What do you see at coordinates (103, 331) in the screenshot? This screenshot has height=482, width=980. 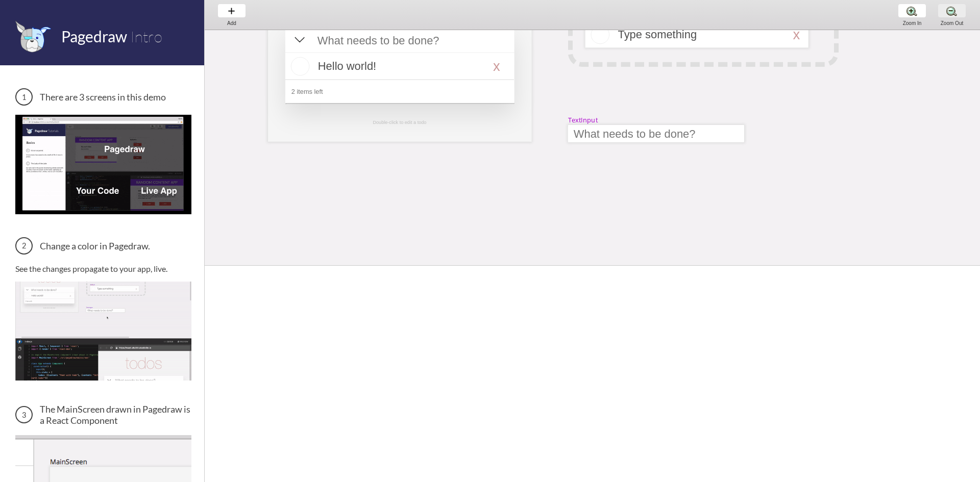 I see `img: Change a color in Pagedraw` at bounding box center [103, 331].